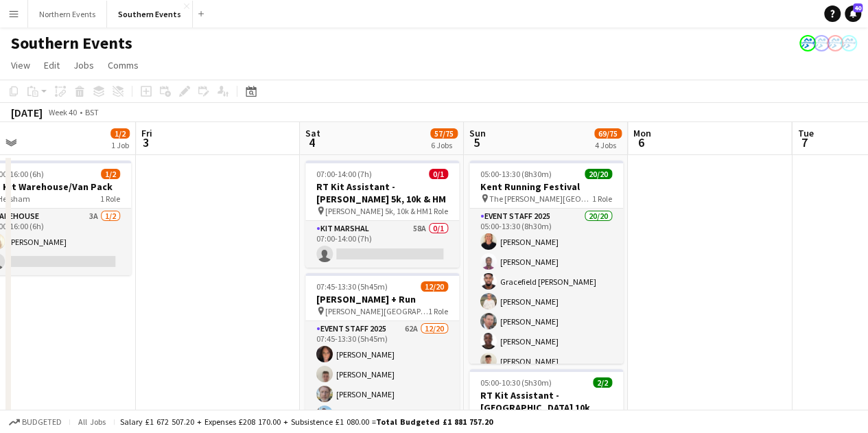 Image resolution: width=868 pixels, height=433 pixels. Describe the element at coordinates (20, 65) in the screenshot. I see `a: View` at that location.